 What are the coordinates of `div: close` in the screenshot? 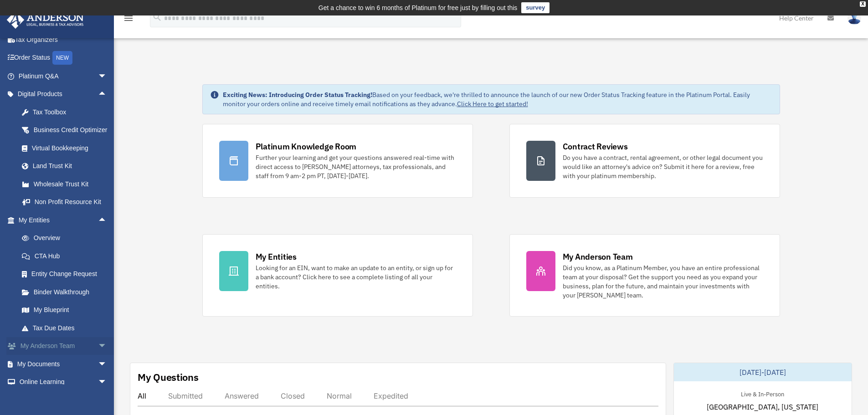 It's located at (862, 4).